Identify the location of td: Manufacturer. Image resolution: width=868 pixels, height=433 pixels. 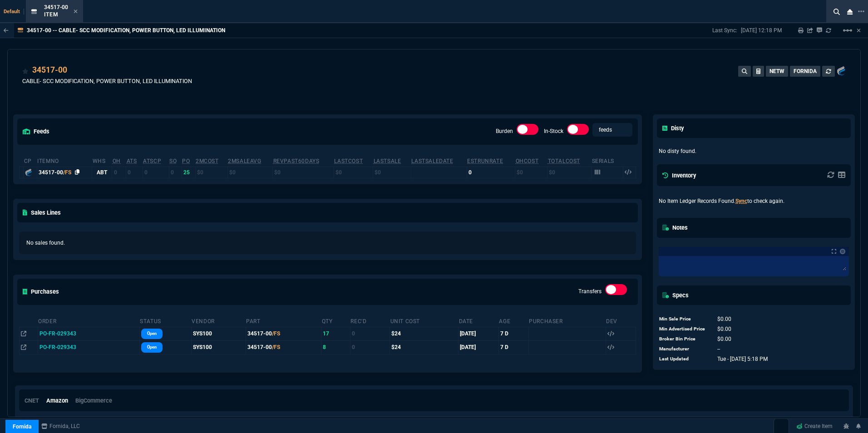
(683, 349).